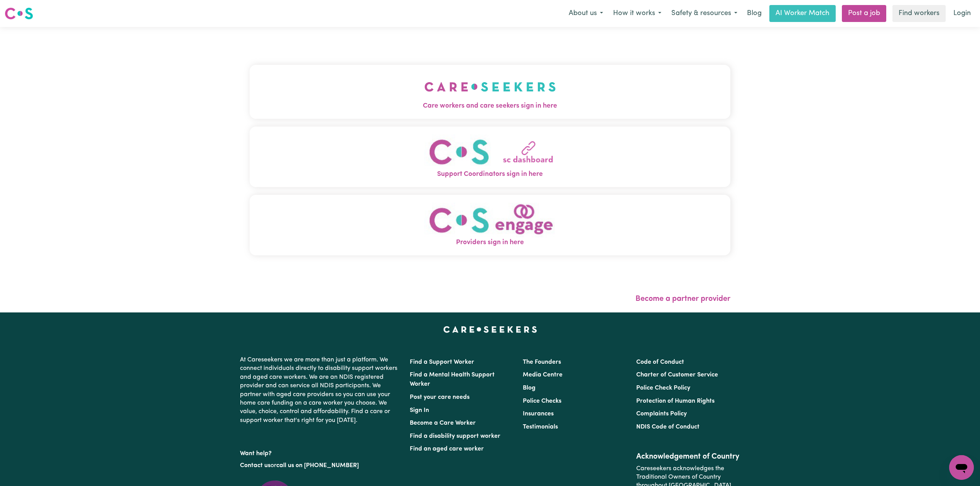 Image resolution: width=980 pixels, height=486 pixels. I want to click on a: Post a job, so click(864, 13).